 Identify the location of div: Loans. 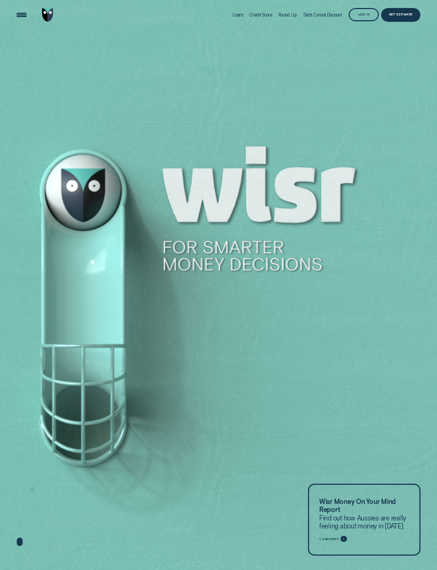
(238, 15).